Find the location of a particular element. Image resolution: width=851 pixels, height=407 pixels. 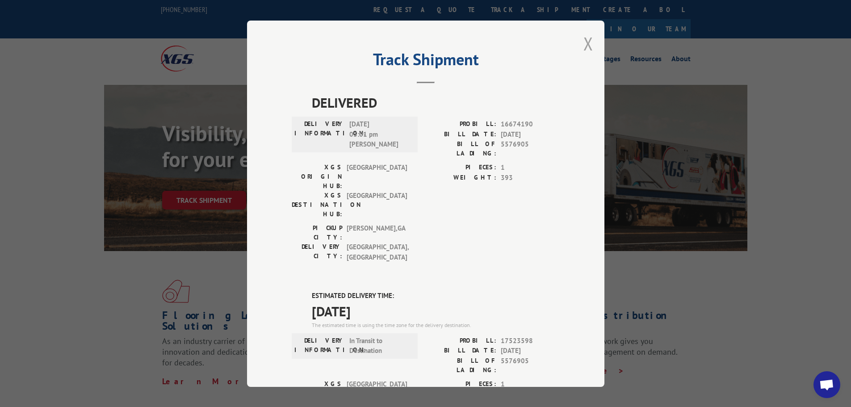

span: 393 is located at coordinates (530, 177).